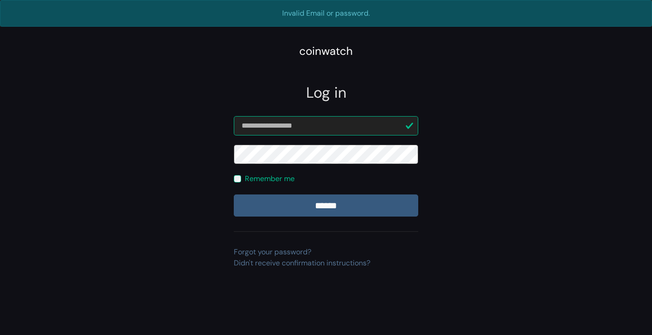 The height and width of the screenshot is (335, 652). What do you see at coordinates (302, 263) in the screenshot?
I see `a: Didn't receive confirmation instructions?` at bounding box center [302, 263].